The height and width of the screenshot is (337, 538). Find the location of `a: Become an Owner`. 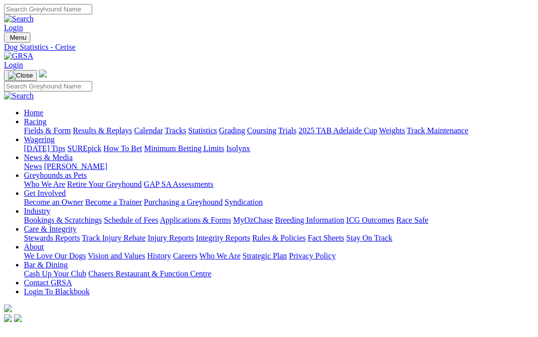

a: Become an Owner is located at coordinates (53, 202).